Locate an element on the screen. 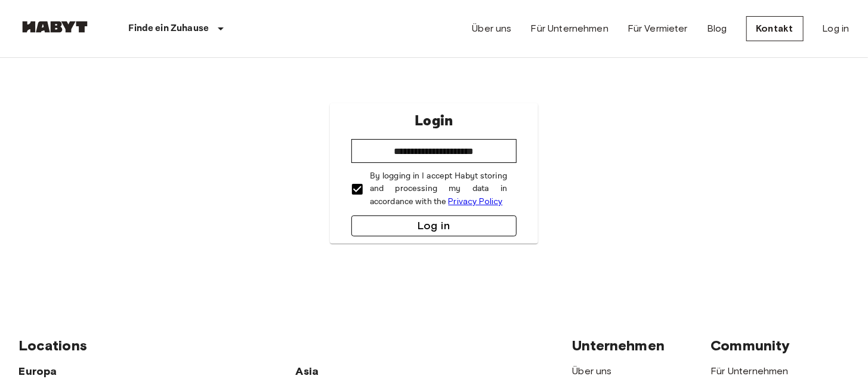  p: Login is located at coordinates (433, 121).